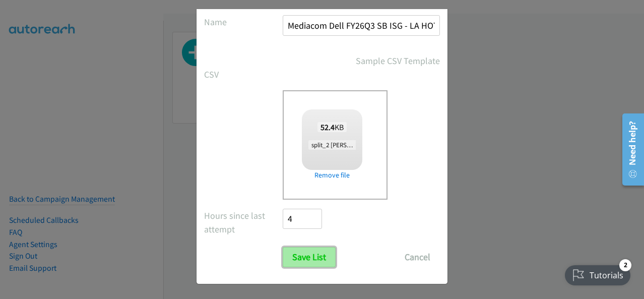 The image size is (644, 299). Describe the element at coordinates (66, 10) in the screenshot. I see `upt-list-badge: 2` at that location.